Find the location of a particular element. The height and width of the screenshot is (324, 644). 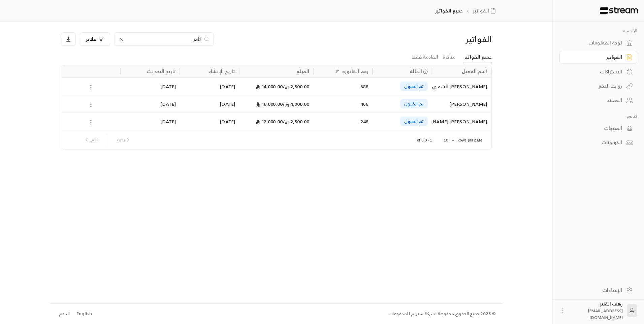

button: فلاتر is located at coordinates (95, 39).